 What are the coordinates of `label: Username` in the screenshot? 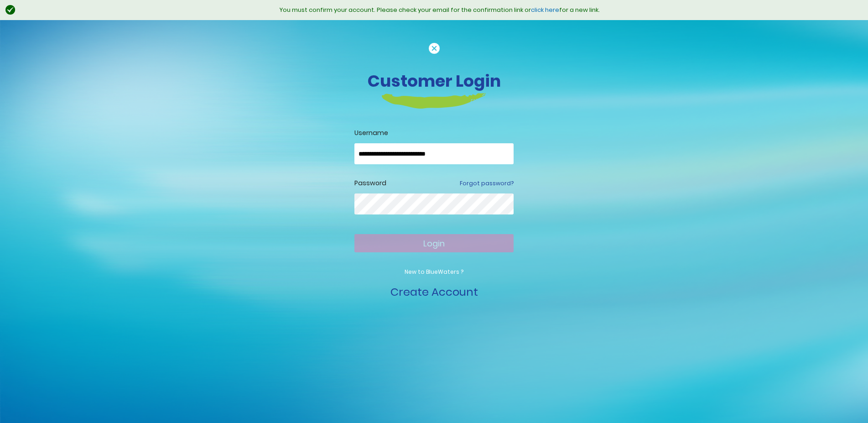 It's located at (434, 133).